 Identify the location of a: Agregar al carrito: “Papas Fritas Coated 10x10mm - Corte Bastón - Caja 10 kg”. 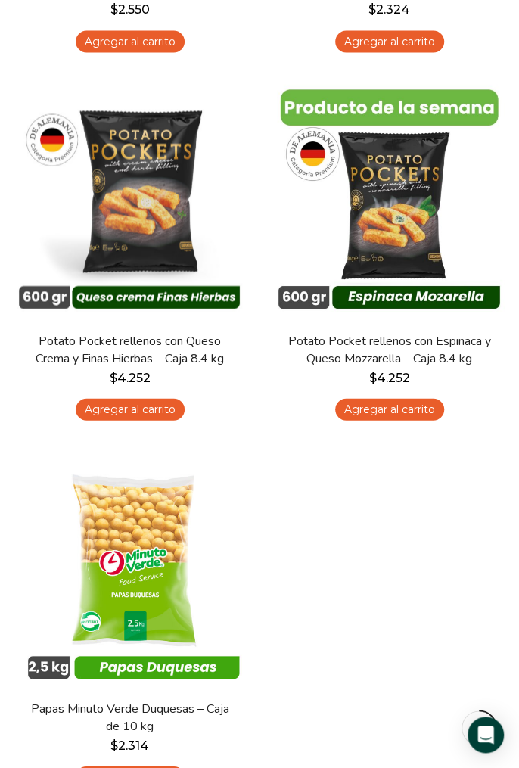
(390, 41).